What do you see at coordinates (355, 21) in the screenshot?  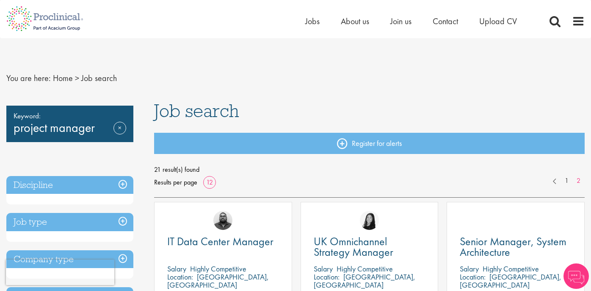 I see `span: About us` at bounding box center [355, 21].